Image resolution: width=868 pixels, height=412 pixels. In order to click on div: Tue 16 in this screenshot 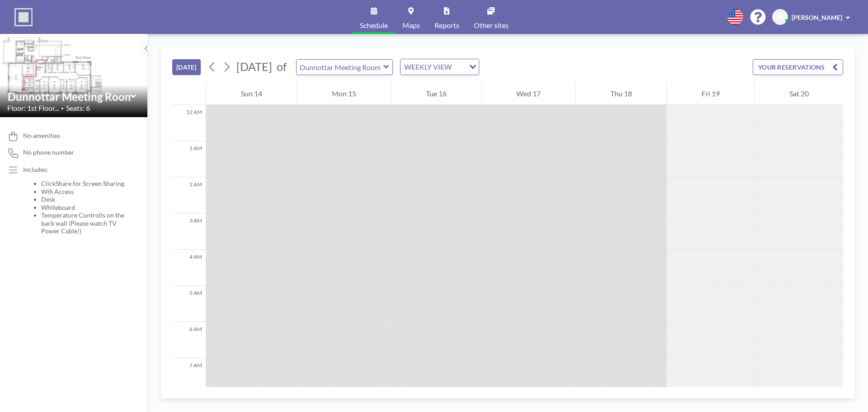, I will do `click(436, 94)`.